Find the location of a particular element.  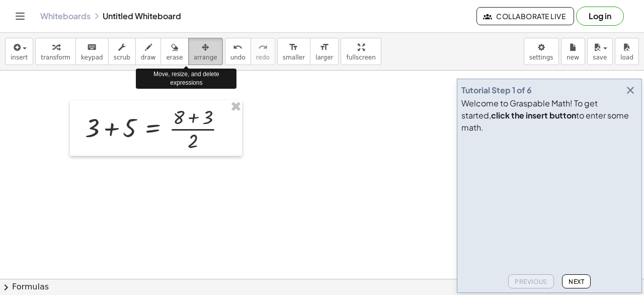

button: keyboardkeypad is located at coordinates (92, 51).